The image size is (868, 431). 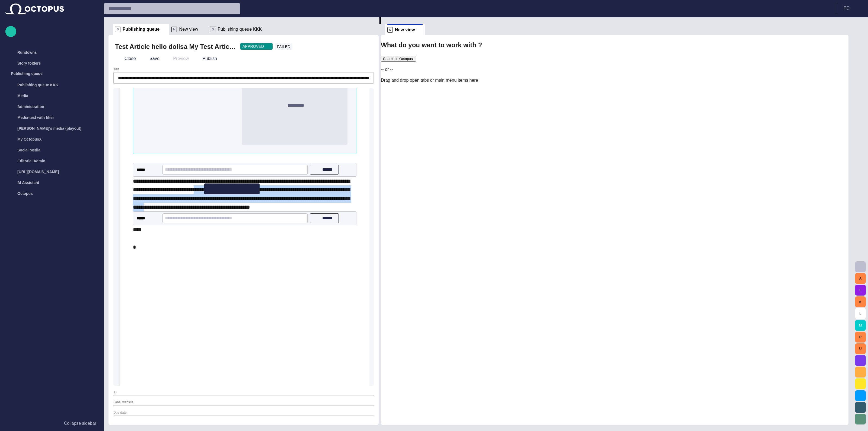 I want to click on button: U, so click(x=861, y=349).